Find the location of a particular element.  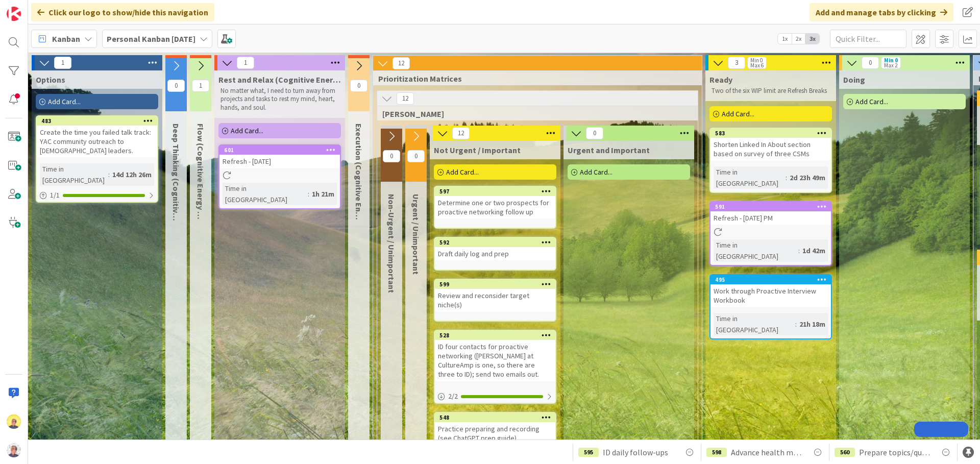

span: 1x is located at coordinates (784, 39).